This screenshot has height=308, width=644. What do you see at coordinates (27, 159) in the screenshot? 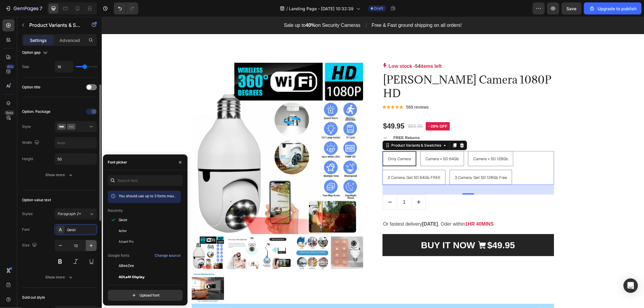
I see `div: Height` at bounding box center [27, 159].